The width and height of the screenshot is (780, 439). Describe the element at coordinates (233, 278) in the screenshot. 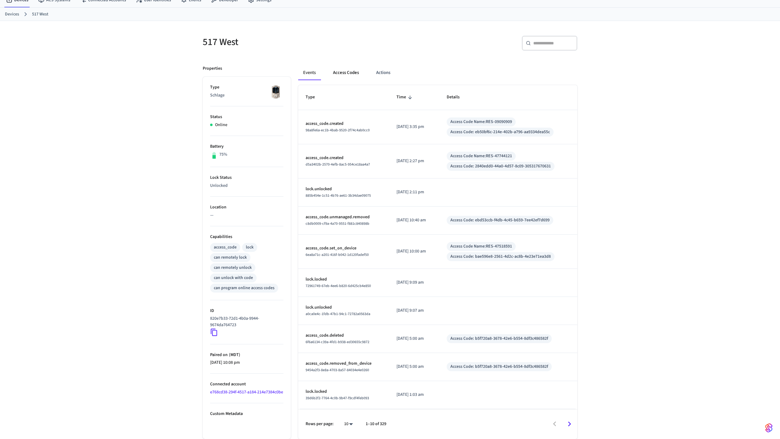

I see `div: can unlock with code` at that location.